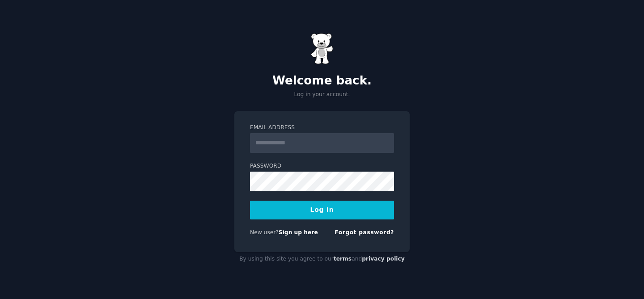  What do you see at coordinates (298, 232) in the screenshot?
I see `a: Sign up here` at bounding box center [298, 232].